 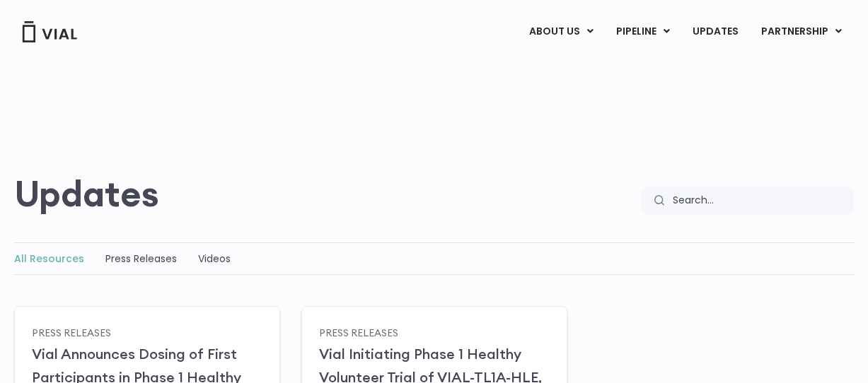 What do you see at coordinates (86, 194) in the screenshot?
I see `h2: Updates` at bounding box center [86, 194].